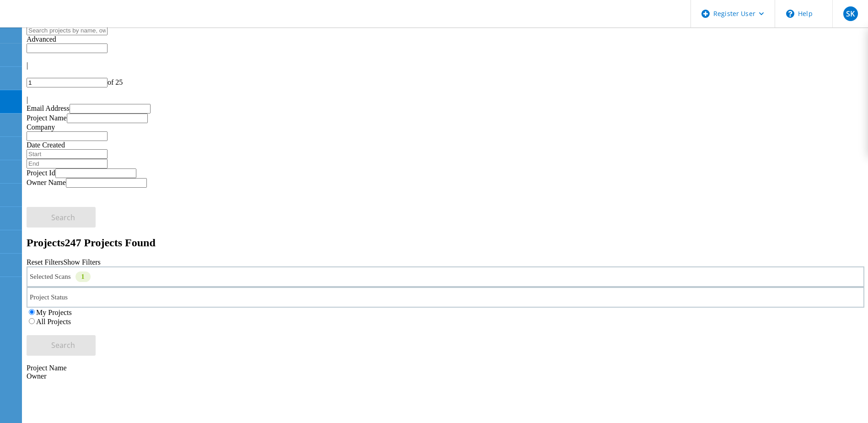  What do you see at coordinates (82, 262) in the screenshot?
I see `a: Show Filters` at bounding box center [82, 262].